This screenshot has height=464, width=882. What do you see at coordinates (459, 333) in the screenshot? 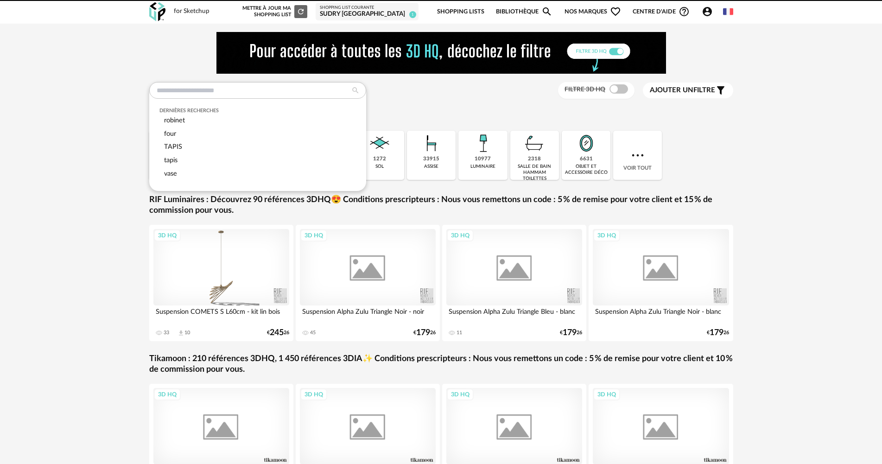
I see `div: 11` at bounding box center [459, 333].